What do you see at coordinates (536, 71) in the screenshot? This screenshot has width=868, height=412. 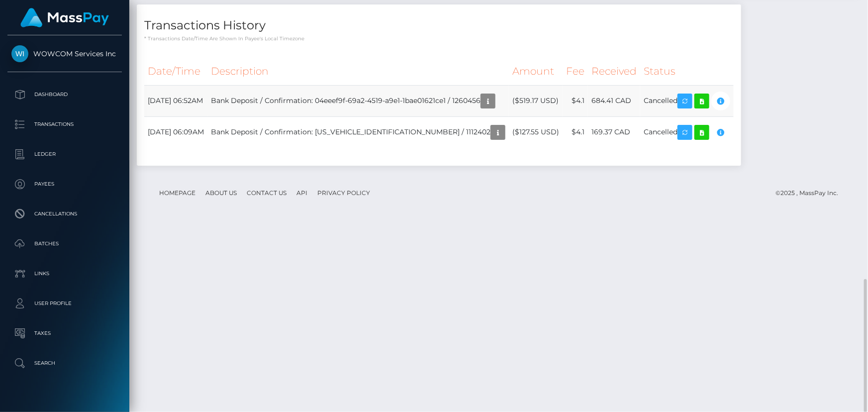 I see `th: Amount` at bounding box center [536, 71].